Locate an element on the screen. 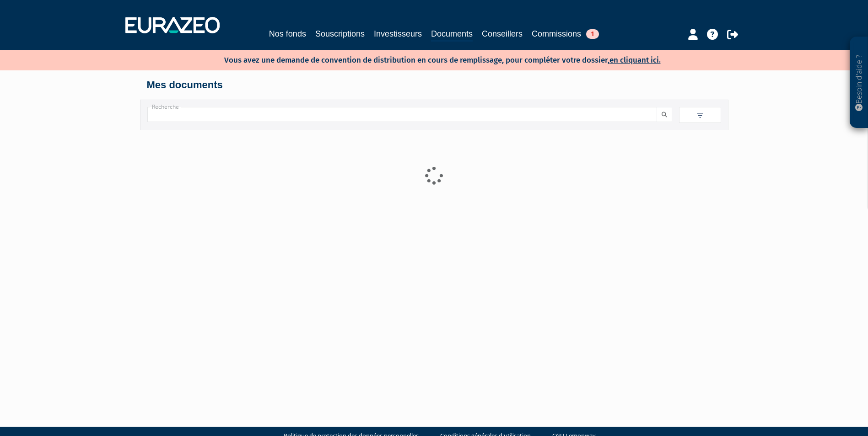  a: Commissions1 is located at coordinates (565, 34).